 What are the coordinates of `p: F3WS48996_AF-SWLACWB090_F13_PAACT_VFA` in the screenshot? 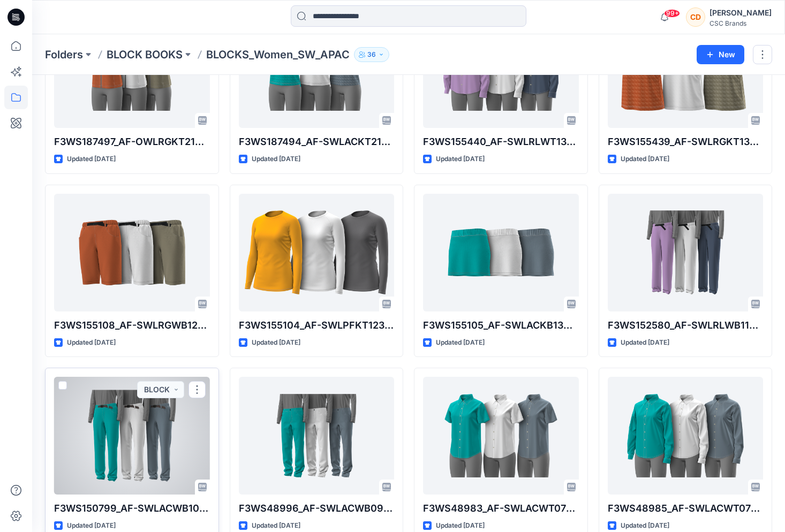 It's located at (317, 509).